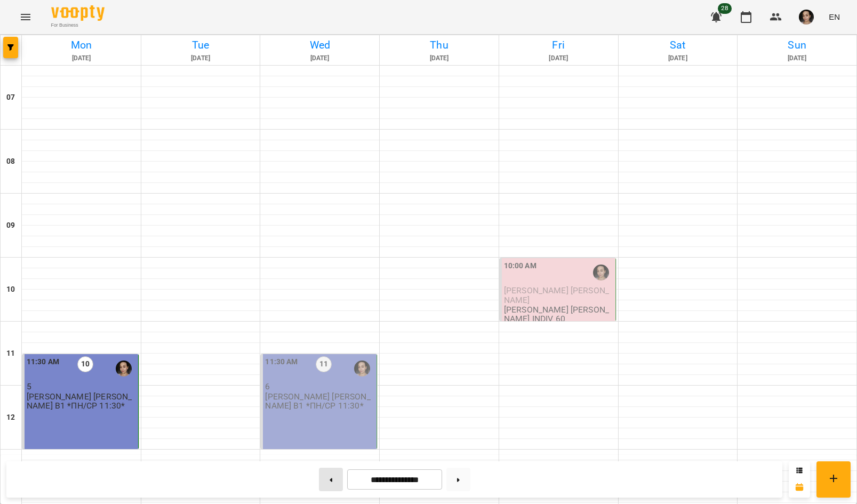 The image size is (857, 504). I want to click on p: 5, so click(81, 386).